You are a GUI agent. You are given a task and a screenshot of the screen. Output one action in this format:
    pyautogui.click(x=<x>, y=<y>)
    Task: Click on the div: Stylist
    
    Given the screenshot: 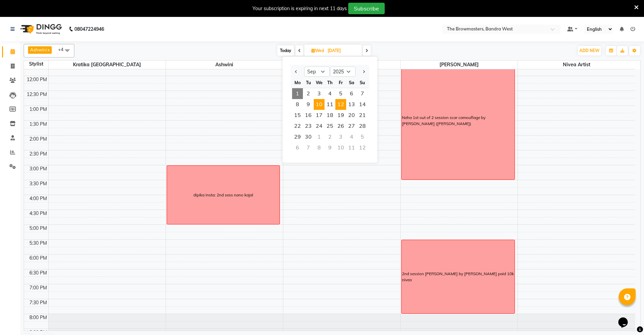 What is the action you would take?
    pyautogui.click(x=36, y=64)
    